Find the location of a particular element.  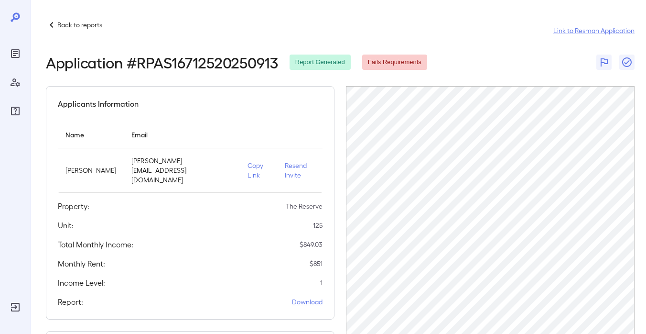

p: 125 is located at coordinates (318, 225).